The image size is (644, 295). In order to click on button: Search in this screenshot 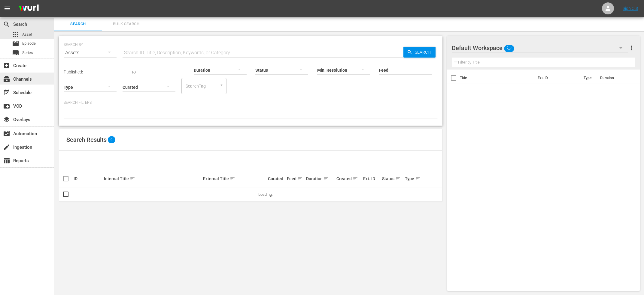, I will do `click(420, 52)`.